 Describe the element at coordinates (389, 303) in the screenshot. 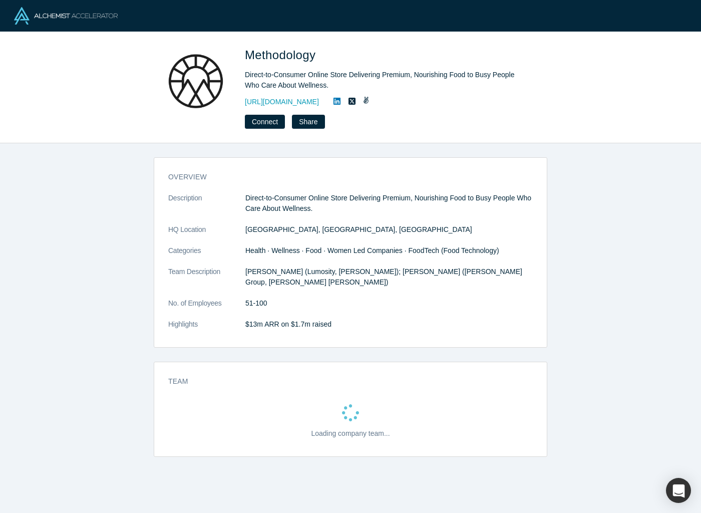

I see `dd: 51-100` at that location.